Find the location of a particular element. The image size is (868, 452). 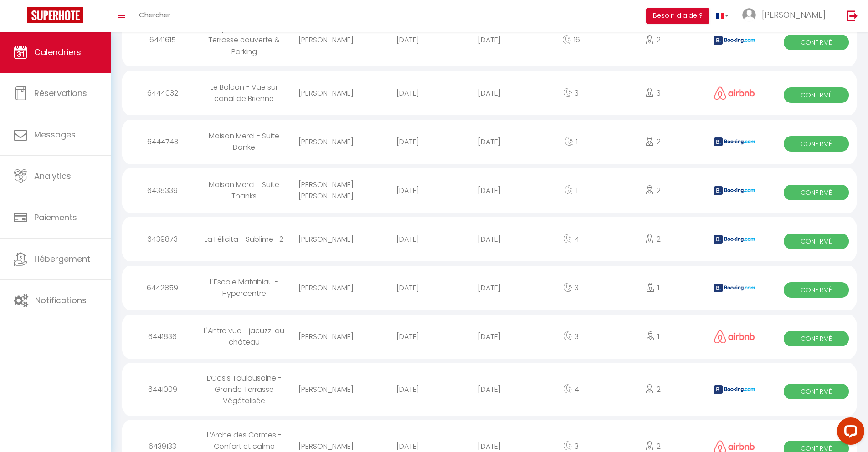

span: Paiements is located at coordinates (55, 217).